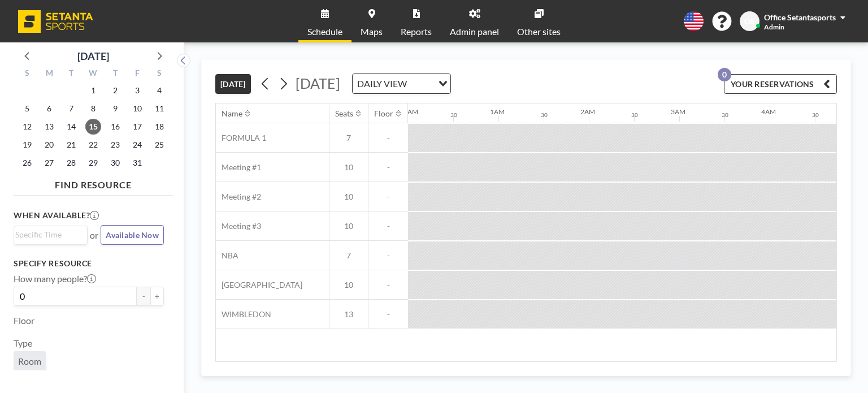  Describe the element at coordinates (241, 138) in the screenshot. I see `span: FORMULA 1` at that location.